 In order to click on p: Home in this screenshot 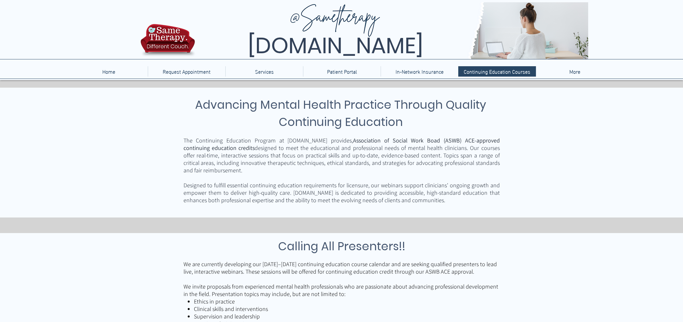, I will do `click(109, 71)`.